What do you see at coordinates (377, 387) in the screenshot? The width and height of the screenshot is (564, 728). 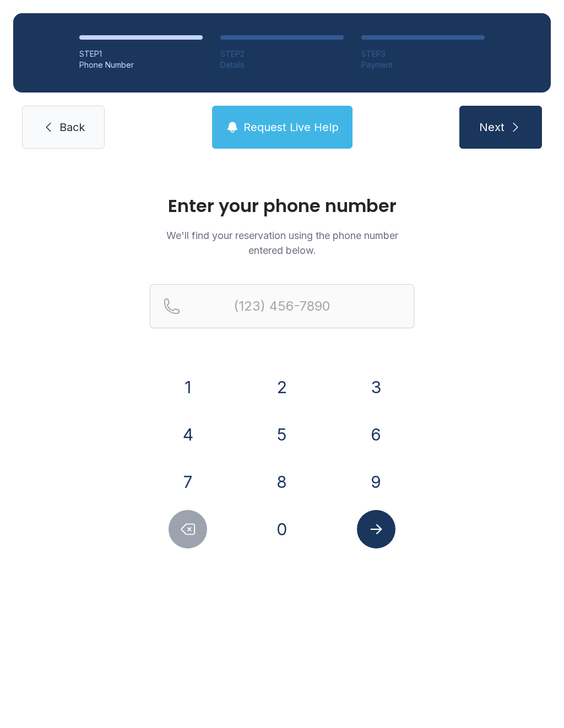 I see `button: 3` at bounding box center [377, 387].